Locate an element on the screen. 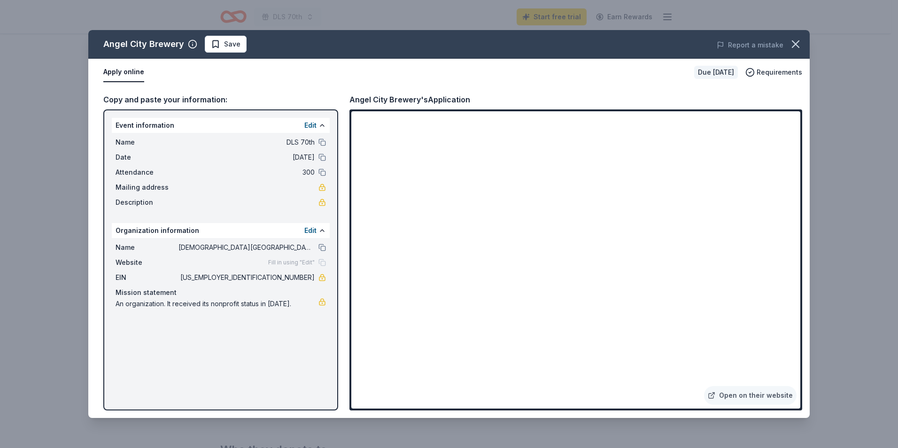  button: Requirements is located at coordinates (774, 72).